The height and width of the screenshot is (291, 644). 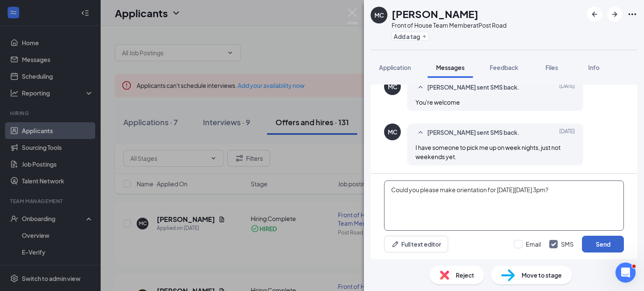 What do you see at coordinates (424, 36) in the screenshot?
I see `svg: Plus` at bounding box center [424, 36].